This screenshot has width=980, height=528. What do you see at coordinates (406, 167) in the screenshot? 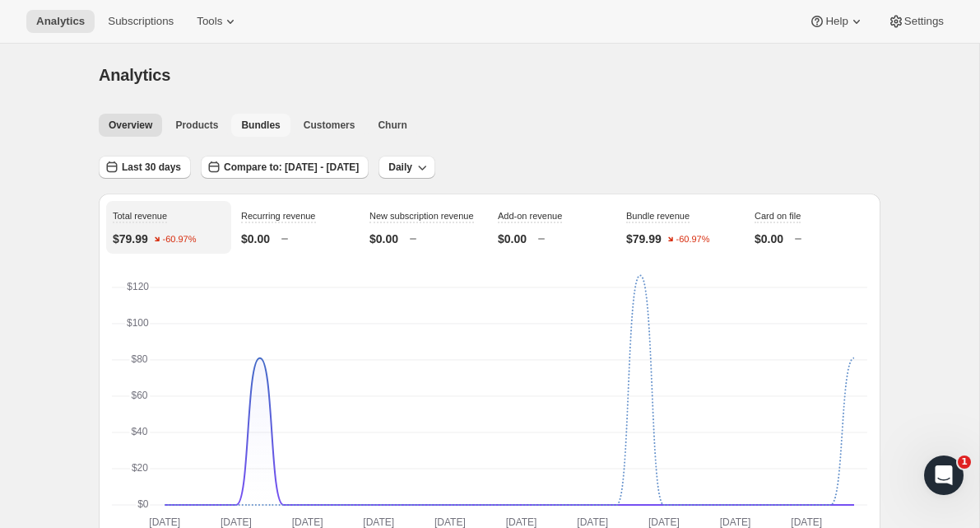
I see `button: Daily` at bounding box center [406, 167].